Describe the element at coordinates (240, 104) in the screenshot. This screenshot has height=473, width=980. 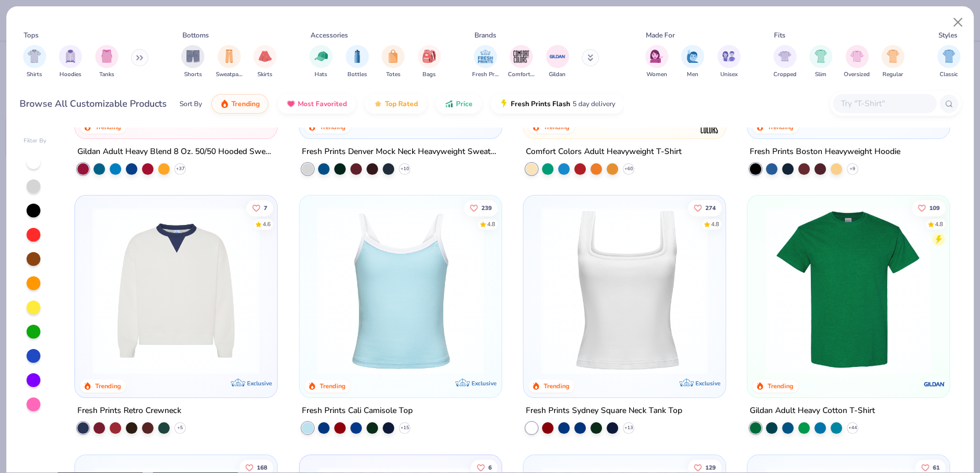
I see `button: Trending` at that location.